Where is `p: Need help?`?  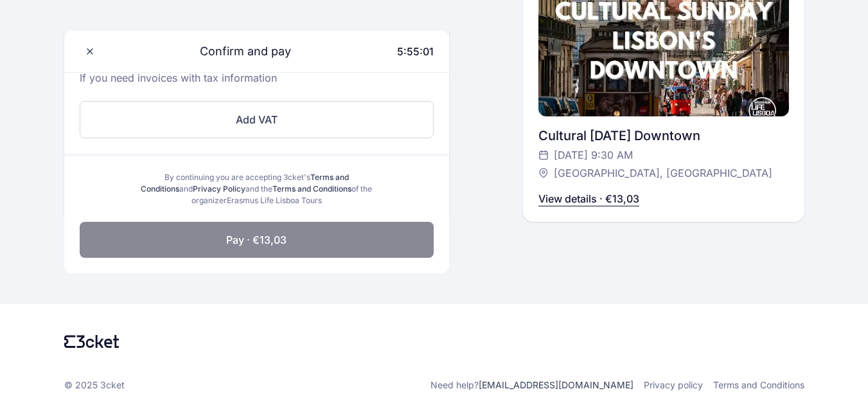
p: Need help? is located at coordinates (532, 385).